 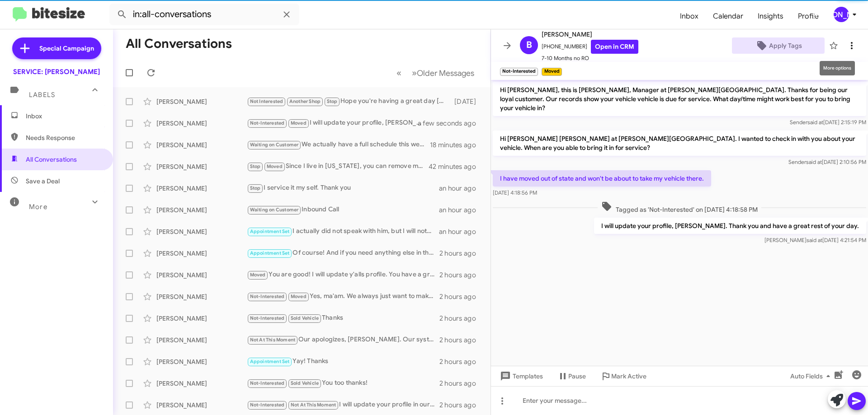 What do you see at coordinates (629, 376) in the screenshot?
I see `span: Mark Active` at bounding box center [629, 376].